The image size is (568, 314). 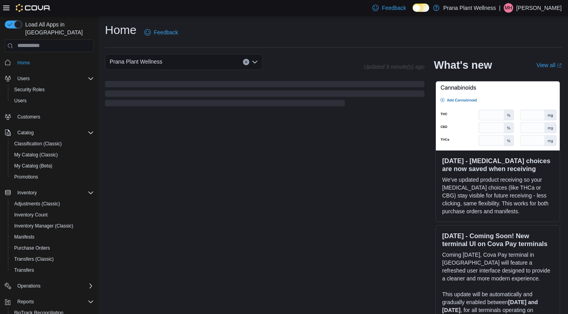 What do you see at coordinates (246, 62) in the screenshot?
I see `button: Clear input` at bounding box center [246, 62].